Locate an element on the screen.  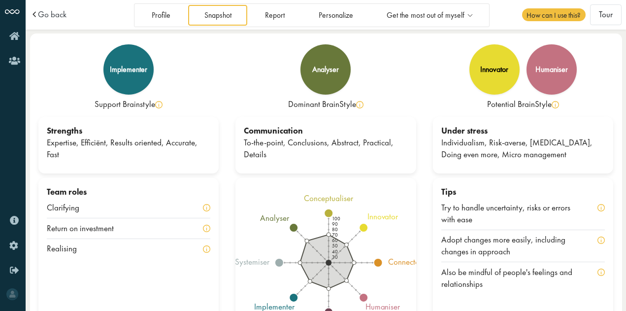
span: Get the most out of myself is located at coordinates (426, 15).